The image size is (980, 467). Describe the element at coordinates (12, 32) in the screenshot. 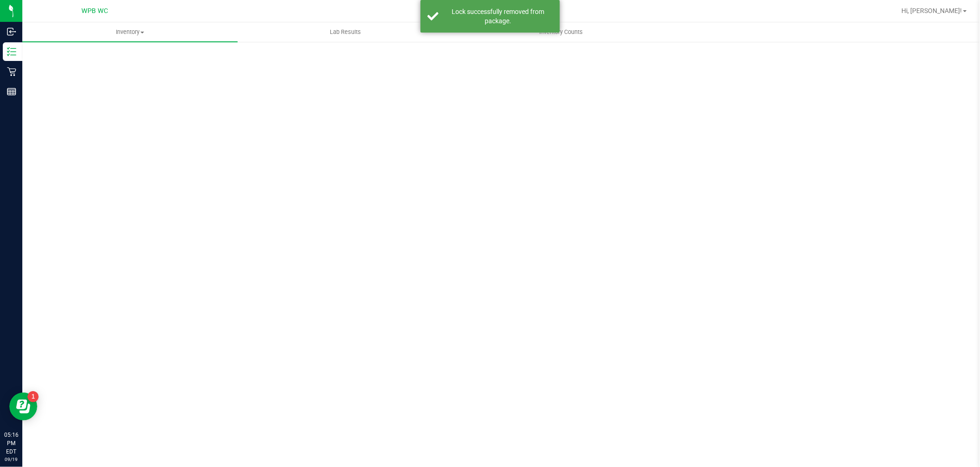

I see `inline-svg: Inbound` at that location.